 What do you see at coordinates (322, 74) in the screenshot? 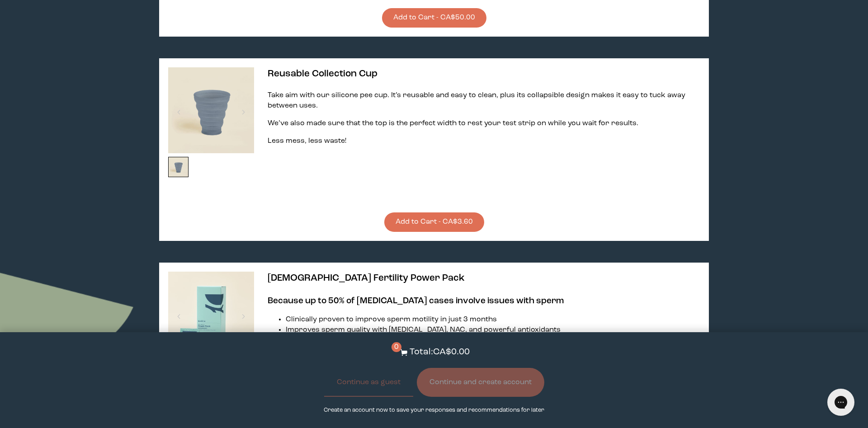
I see `span: Reusable Collection Cup` at bounding box center [322, 74].